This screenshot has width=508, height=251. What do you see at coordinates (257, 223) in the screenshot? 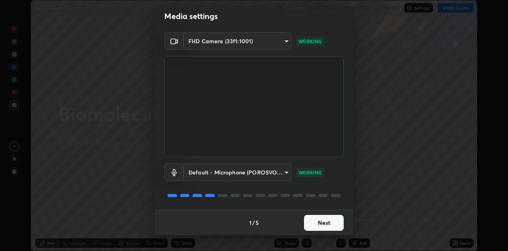
I see `h4: 5` at bounding box center [257, 223].